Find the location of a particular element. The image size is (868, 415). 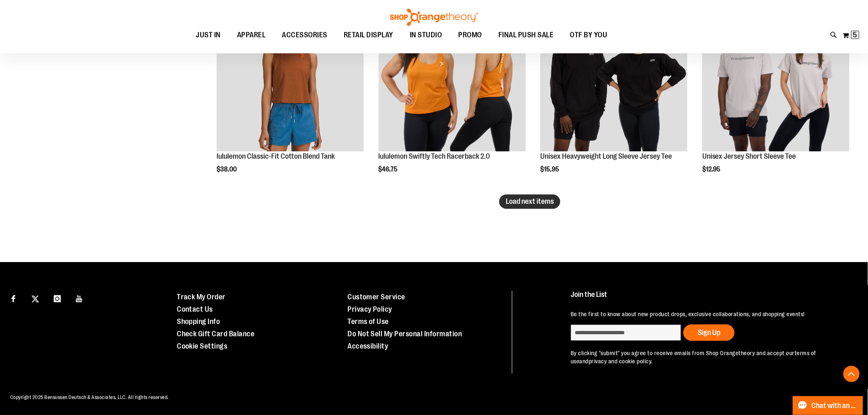

button: Chat with an Expert is located at coordinates (828, 406).